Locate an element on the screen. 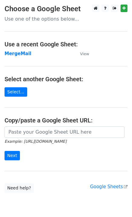  h3: Choose a Google Sheet is located at coordinates (66, 9).